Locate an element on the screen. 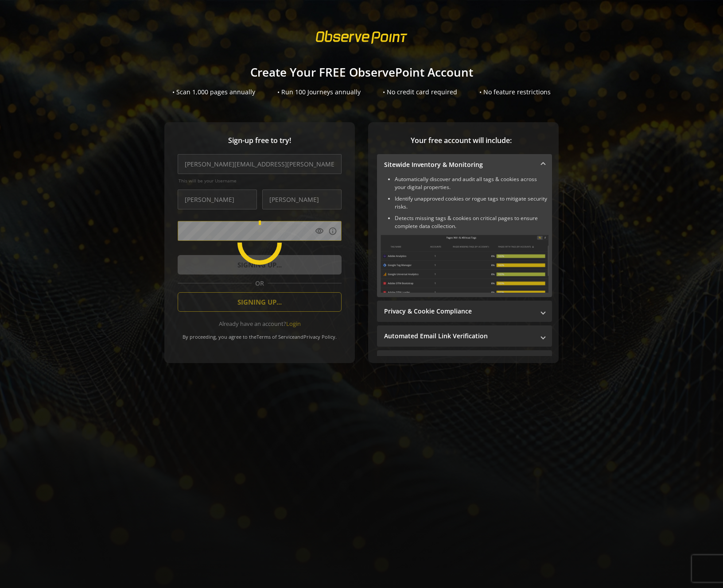 Image resolution: width=723 pixels, height=588 pixels. span: Your free account will include: is located at coordinates (460, 141).